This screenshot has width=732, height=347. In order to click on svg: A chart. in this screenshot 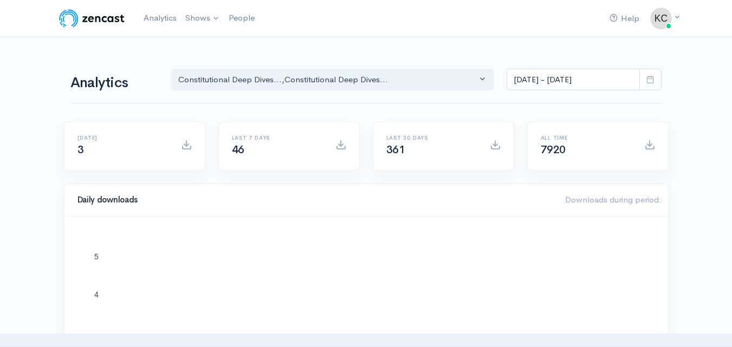, I will do `click(366, 284)`.